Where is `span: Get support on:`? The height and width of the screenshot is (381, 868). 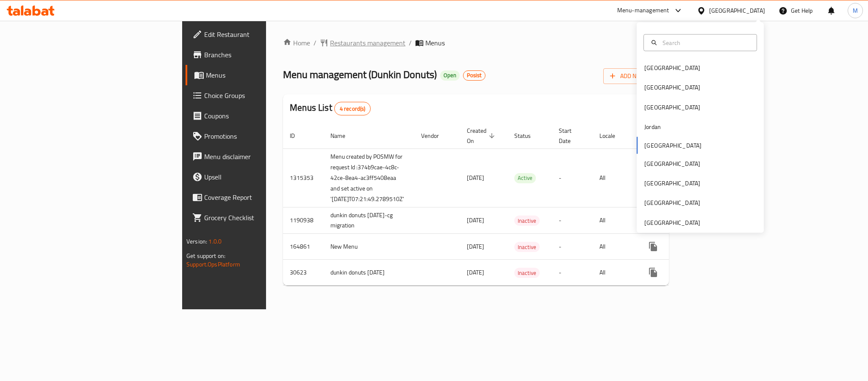 span: Get support on: is located at coordinates (206, 256).